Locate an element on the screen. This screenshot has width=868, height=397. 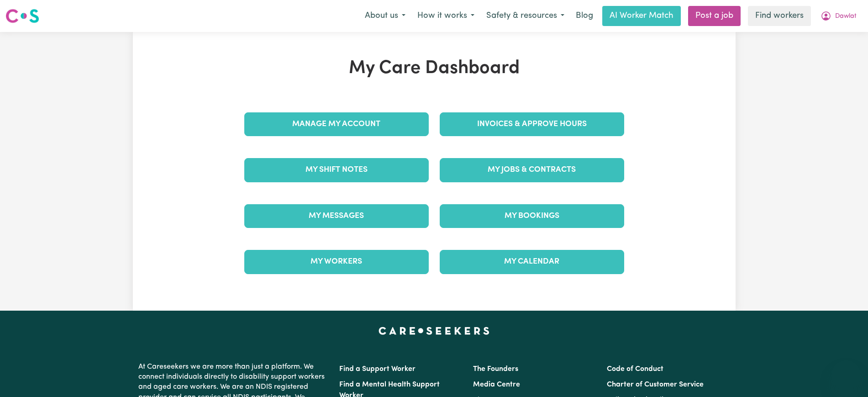
a: Find a Support Worker is located at coordinates (377, 369).